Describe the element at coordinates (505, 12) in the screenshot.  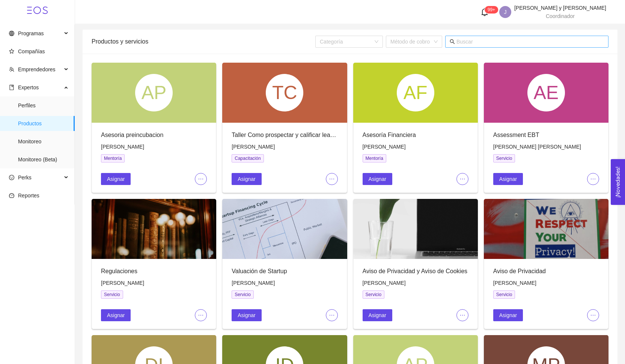
I see `span: J` at that location.